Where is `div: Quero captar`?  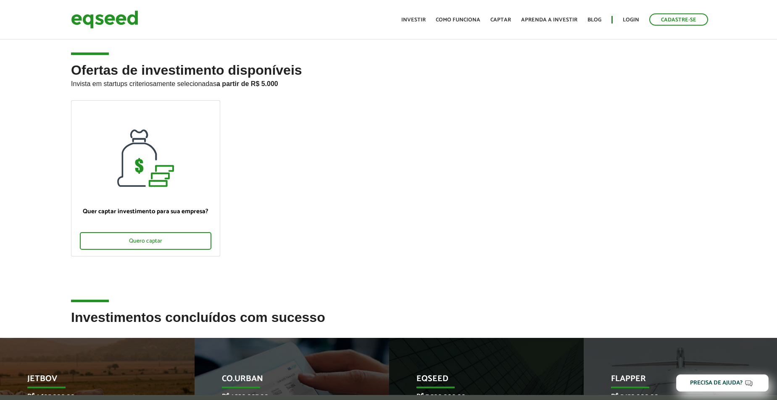 div: Quero captar is located at coordinates (145, 241).